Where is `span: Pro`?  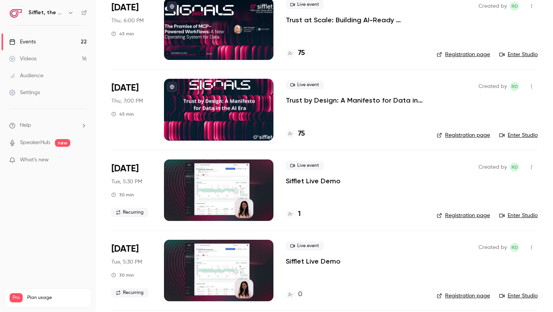
span: Pro is located at coordinates (16, 297).